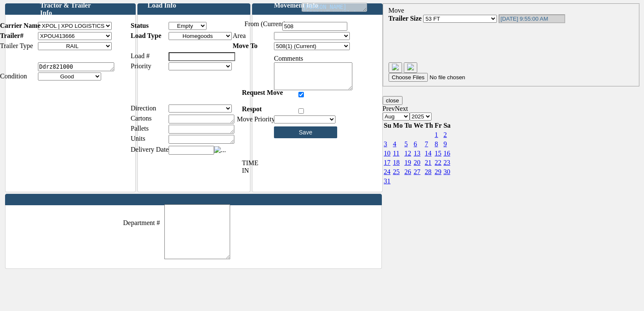  Describe the element at coordinates (408, 162) in the screenshot. I see `a: 19` at that location.